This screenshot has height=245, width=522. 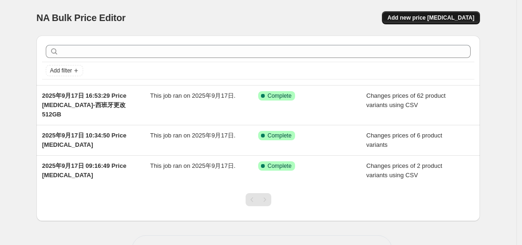 I want to click on button: Add filter, so click(x=64, y=70).